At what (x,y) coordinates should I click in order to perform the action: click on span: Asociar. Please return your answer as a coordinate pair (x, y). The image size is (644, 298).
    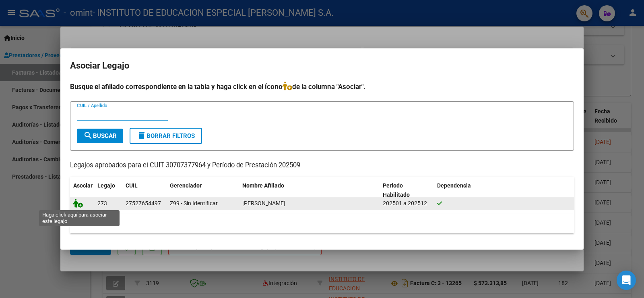
    Looking at the image, I should click on (83, 186).